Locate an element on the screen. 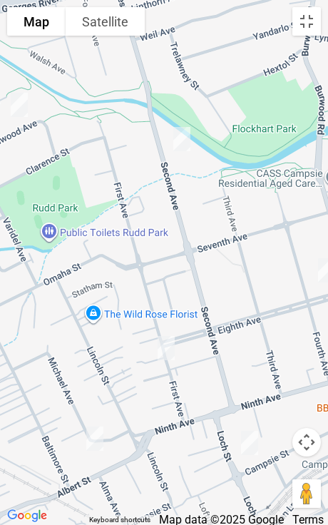 Image resolution: width=328 pixels, height=525 pixels. button: Drag Pegman onto the map to open Street View is located at coordinates (307, 494).